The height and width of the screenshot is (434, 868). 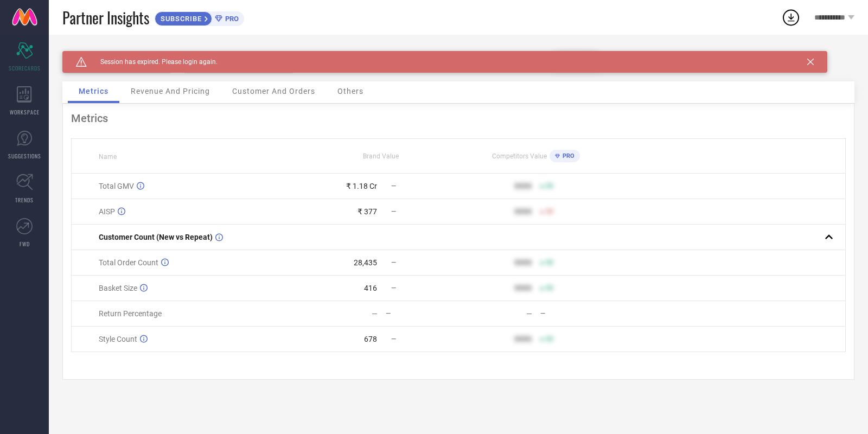 I want to click on div: Open download list, so click(x=791, y=17).